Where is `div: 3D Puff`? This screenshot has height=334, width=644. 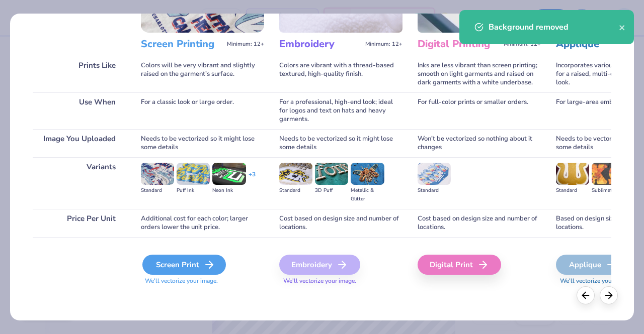
div: 3D Puff is located at coordinates (332, 190).